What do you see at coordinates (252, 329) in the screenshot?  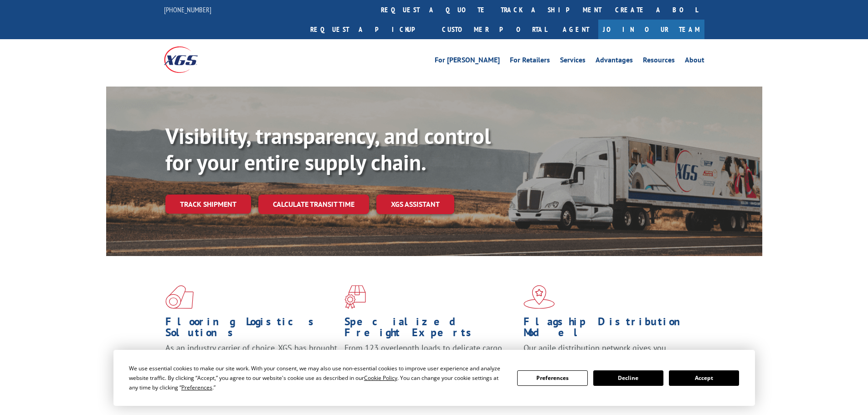 I see `h1: Flooring Logistics Solutions` at bounding box center [252, 329].